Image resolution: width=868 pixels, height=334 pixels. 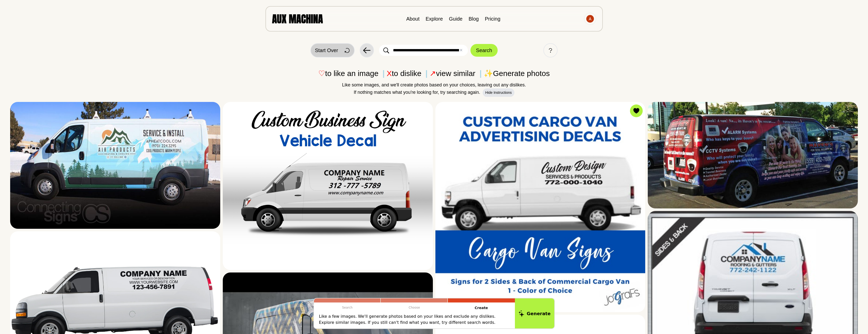 I want to click on button: Search, so click(x=484, y=50).